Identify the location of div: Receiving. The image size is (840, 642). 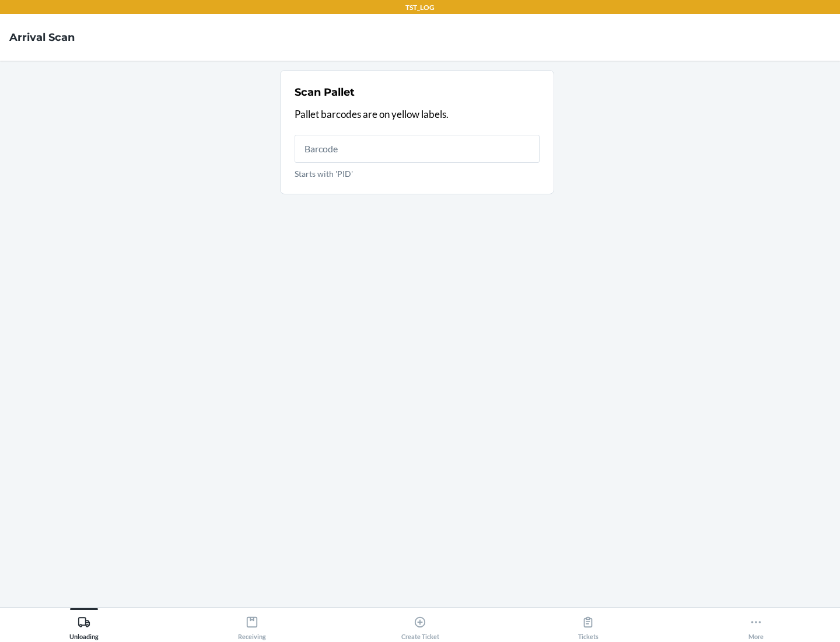
(252, 625).